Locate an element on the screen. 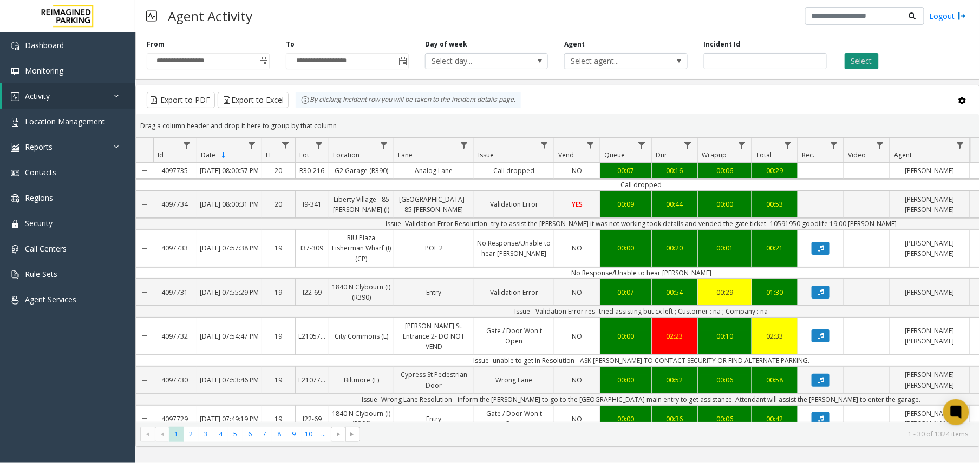  a: 4097730 is located at coordinates (175, 380).